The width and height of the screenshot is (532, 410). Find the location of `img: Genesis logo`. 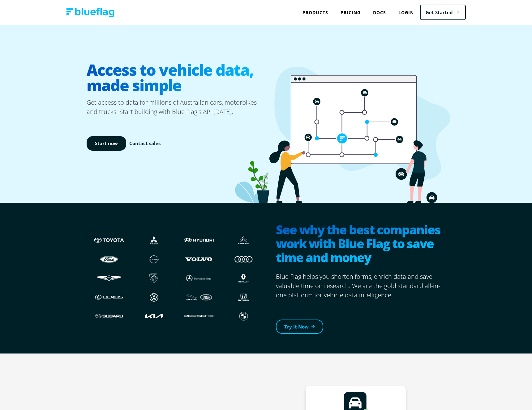

img: Genesis logo is located at coordinates (108, 278).